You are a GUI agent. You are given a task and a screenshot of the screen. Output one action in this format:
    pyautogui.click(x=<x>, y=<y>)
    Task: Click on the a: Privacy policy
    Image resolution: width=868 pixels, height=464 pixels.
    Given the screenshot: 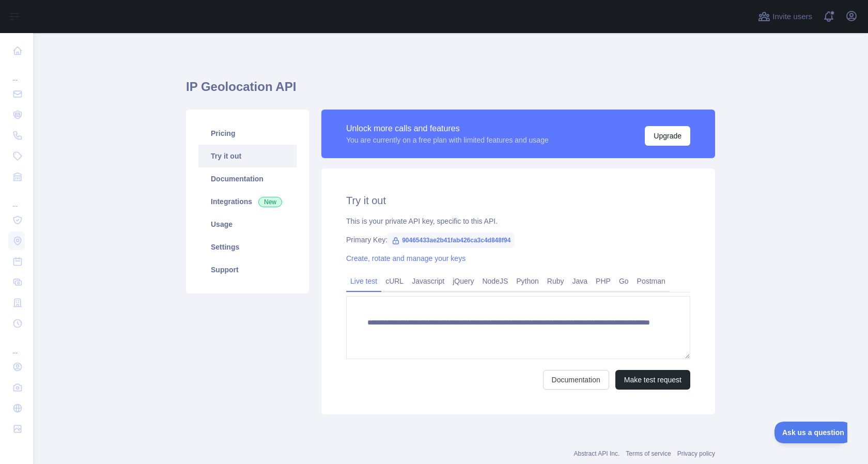 What is the action you would take?
    pyautogui.click(x=696, y=454)
    